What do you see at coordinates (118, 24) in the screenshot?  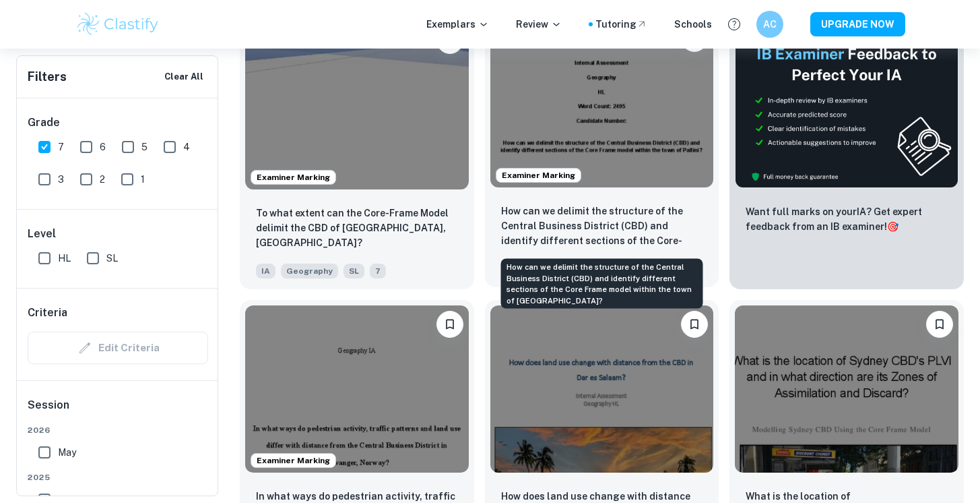 I see `img: Clastify logo` at bounding box center [118, 24].